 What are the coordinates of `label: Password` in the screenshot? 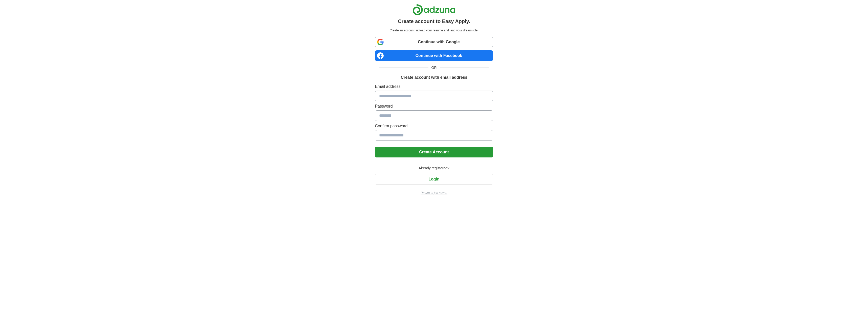 It's located at (433, 106).